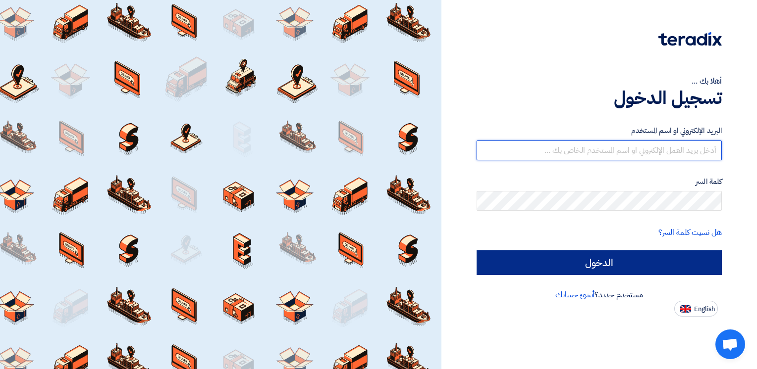  What do you see at coordinates (690, 233) in the screenshot?
I see `a: هل نسيت كلمة السر؟` at bounding box center [690, 233].